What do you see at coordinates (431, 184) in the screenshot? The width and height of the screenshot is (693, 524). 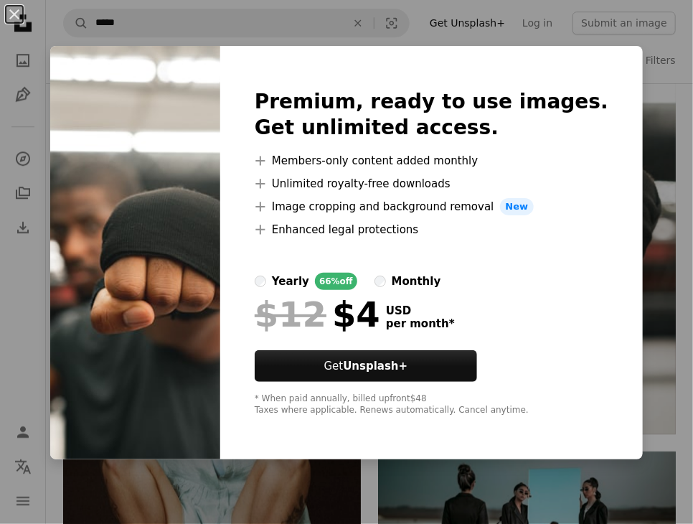 I see `li: Unlimited royalty-free downloads` at bounding box center [431, 184].